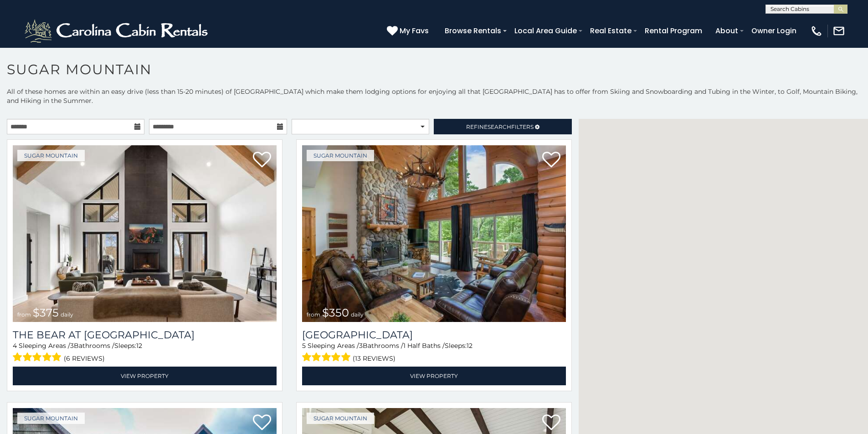 The image size is (868, 434). What do you see at coordinates (414, 31) in the screenshot?
I see `span: My Favs` at bounding box center [414, 31].